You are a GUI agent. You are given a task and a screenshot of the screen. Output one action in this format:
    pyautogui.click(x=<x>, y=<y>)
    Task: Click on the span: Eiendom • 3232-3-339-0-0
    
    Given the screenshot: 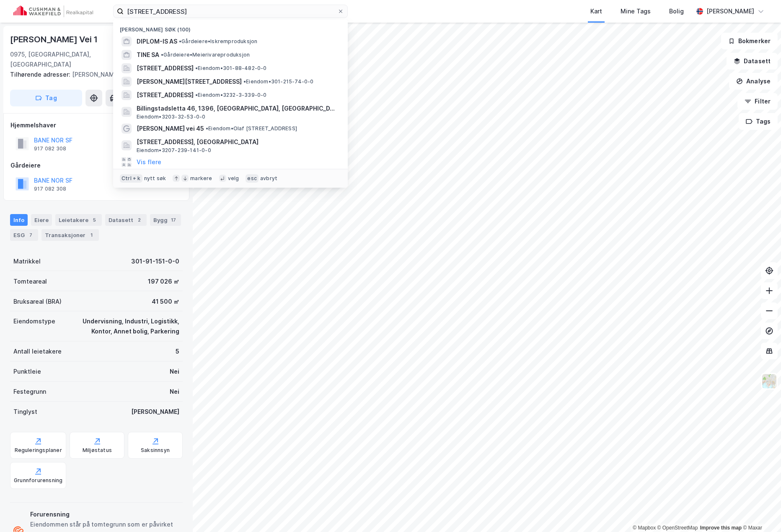 What is the action you would take?
    pyautogui.click(x=231, y=95)
    